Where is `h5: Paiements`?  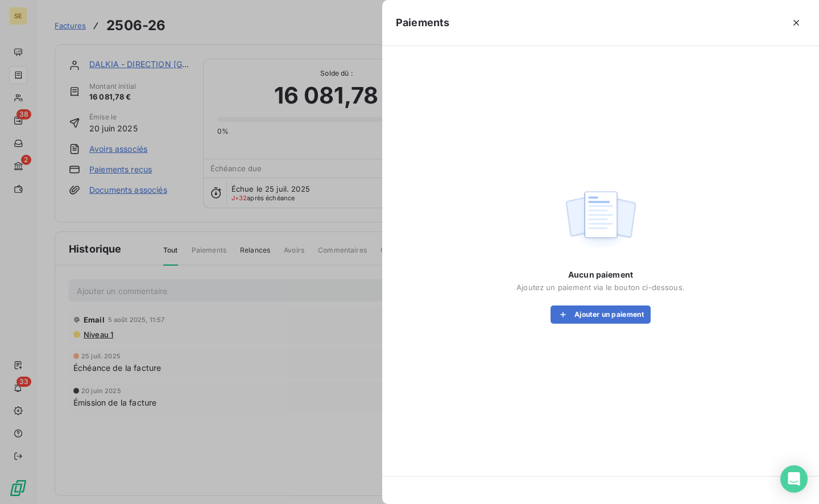 h5: Paiements is located at coordinates (422, 23).